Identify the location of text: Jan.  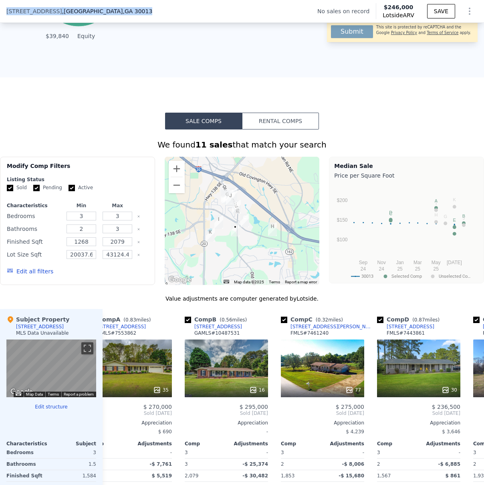
(400, 262).